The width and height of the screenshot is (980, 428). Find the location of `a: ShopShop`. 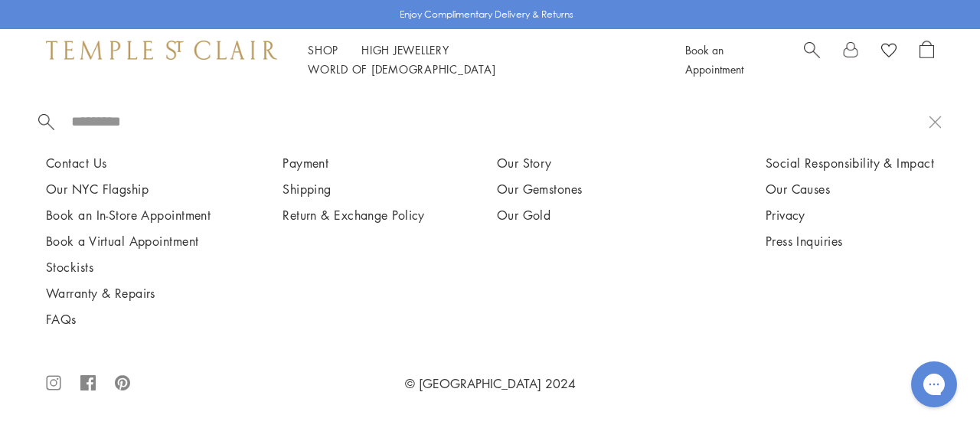

a: ShopShop is located at coordinates (323, 50).